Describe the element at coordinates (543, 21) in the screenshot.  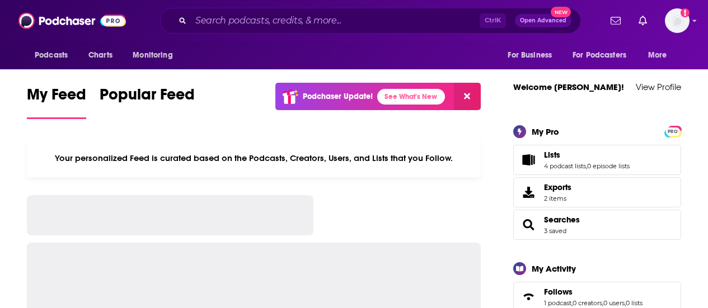
I see `button: Open AdvancedNew` at that location.